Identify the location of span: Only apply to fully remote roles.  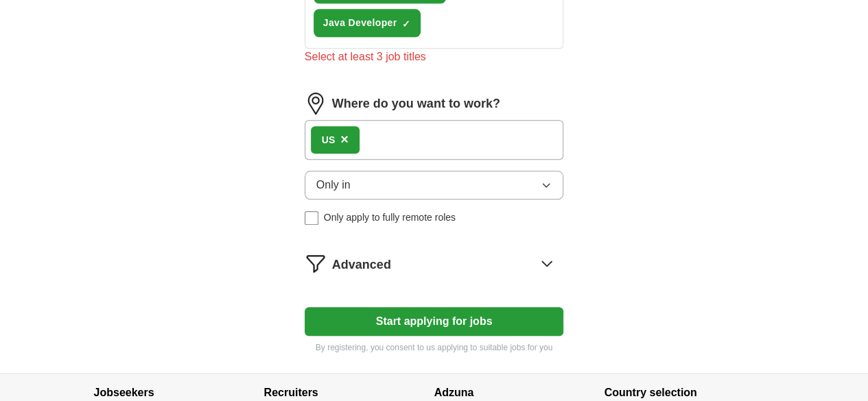
(390, 218).